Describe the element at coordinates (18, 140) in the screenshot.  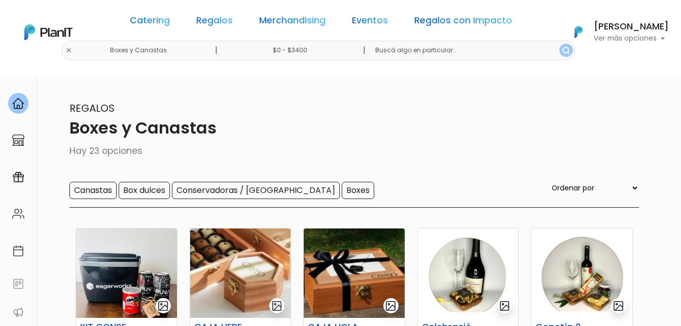
I see `img: marketplace-4ceaa7011d94191e9ded77b95e3339b90024bf715f7c57f8cf31f2d8c509eaba.svg` at that location.